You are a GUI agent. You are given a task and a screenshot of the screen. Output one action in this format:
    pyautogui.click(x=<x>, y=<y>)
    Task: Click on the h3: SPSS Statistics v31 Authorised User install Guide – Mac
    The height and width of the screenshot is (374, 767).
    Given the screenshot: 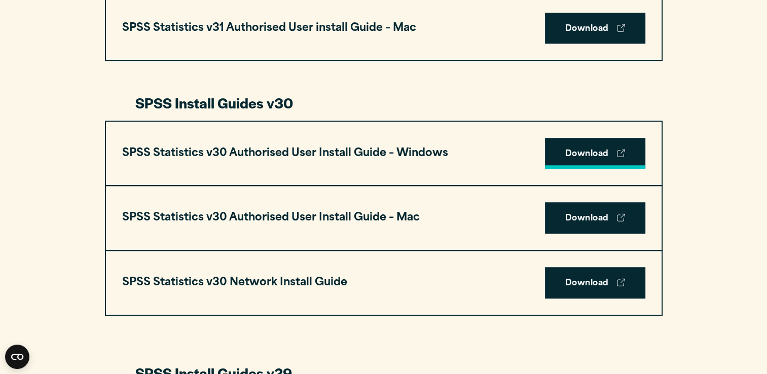 What is the action you would take?
    pyautogui.click(x=269, y=28)
    